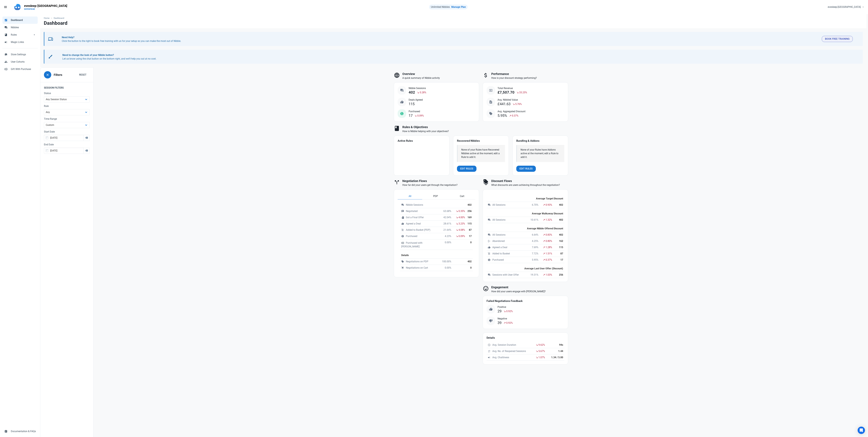 This screenshot has width=868, height=437. What do you see at coordinates (540, 140) in the screenshot?
I see `h4: Bundling & Addons` at bounding box center [540, 140].